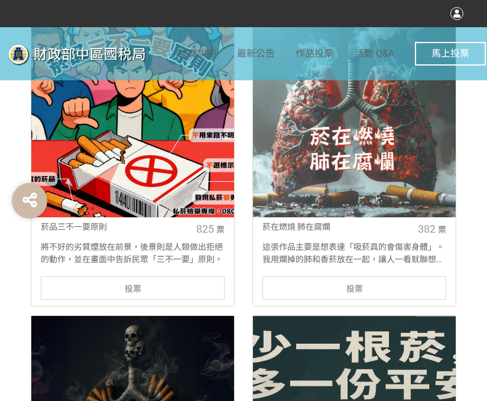 The height and width of the screenshot is (401, 487). I want to click on button: 馬上投票, so click(450, 54).